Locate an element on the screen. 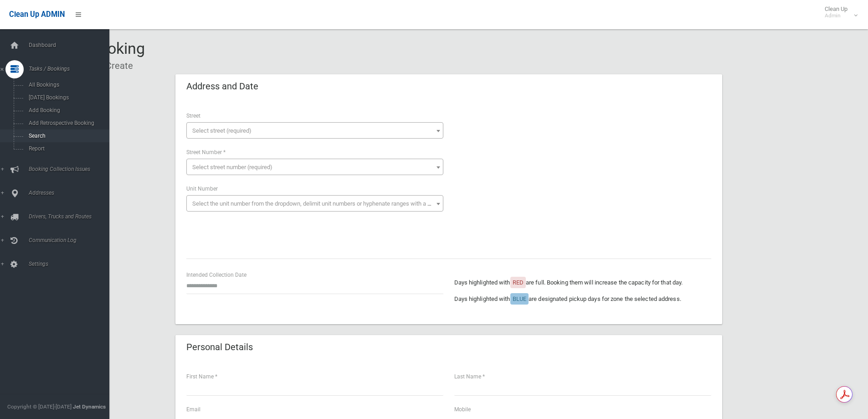 The image size is (868, 419). strong: Jet Dynamics is located at coordinates (89, 406).